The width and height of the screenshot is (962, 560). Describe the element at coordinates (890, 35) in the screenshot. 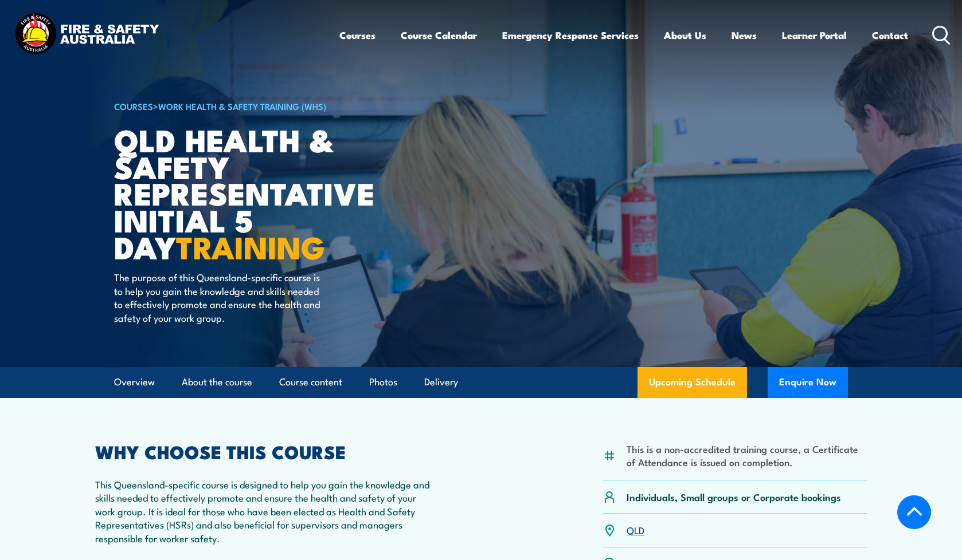

I see `a: Contact` at that location.